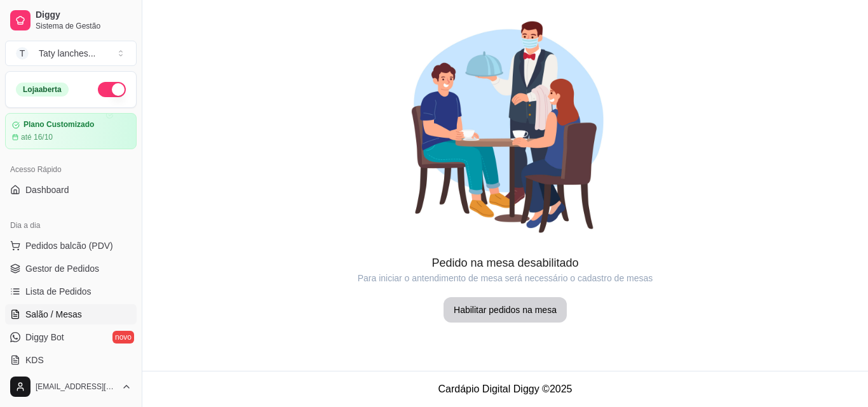 The image size is (868, 407). I want to click on span: Dashboard, so click(47, 189).